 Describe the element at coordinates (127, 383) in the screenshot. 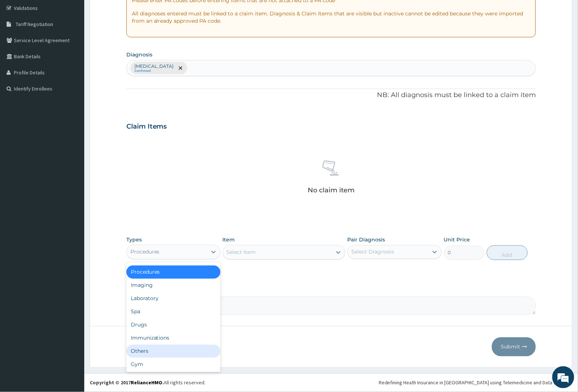

I see `strong: Copyright © 2017 .` at that location.